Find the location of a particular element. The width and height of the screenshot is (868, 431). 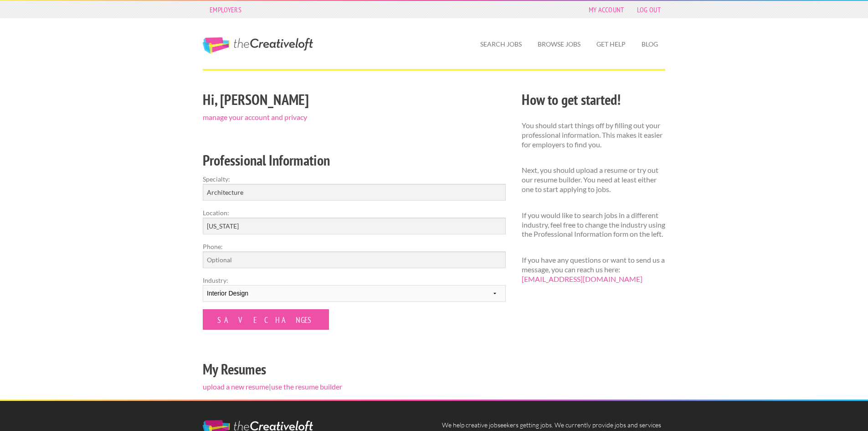

a: manage your account and privacy is located at coordinates (255, 117).